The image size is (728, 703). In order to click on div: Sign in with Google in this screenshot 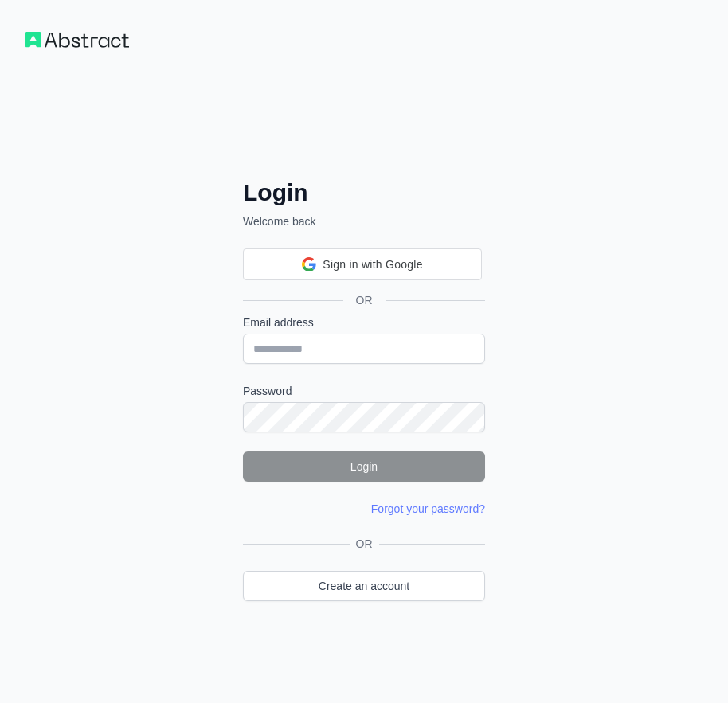, I will do `click(363, 264)`.